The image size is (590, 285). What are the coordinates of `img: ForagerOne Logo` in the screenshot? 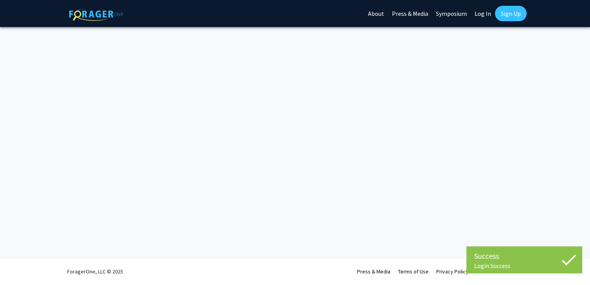 It's located at (96, 14).